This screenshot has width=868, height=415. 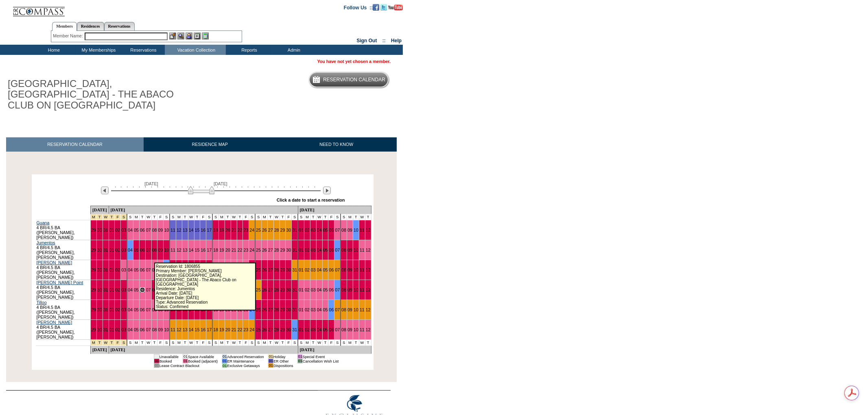 I want to click on a: 23, so click(x=246, y=330).